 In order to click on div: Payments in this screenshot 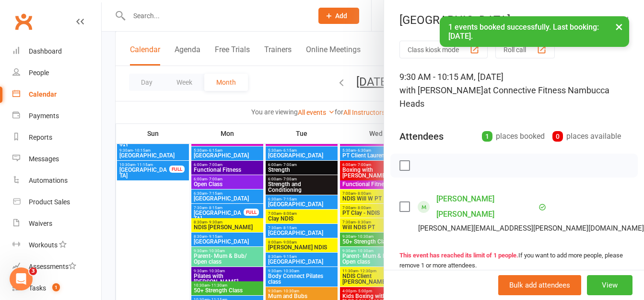, I will do `click(43, 116)`.